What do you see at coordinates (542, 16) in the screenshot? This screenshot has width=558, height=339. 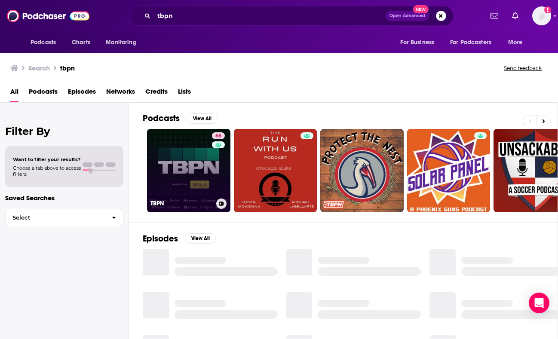 I see `button: Show profile menu` at bounding box center [542, 16].